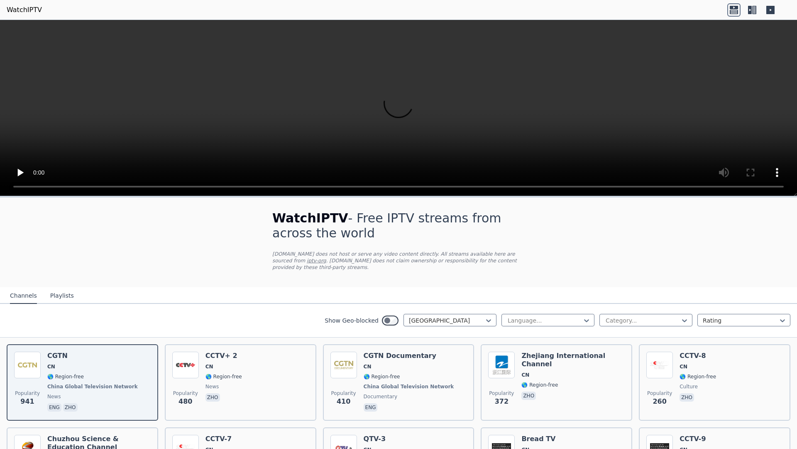 The image size is (797, 449). Describe the element at coordinates (186, 365) in the screenshot. I see `img: CCTV+ 2` at that location.